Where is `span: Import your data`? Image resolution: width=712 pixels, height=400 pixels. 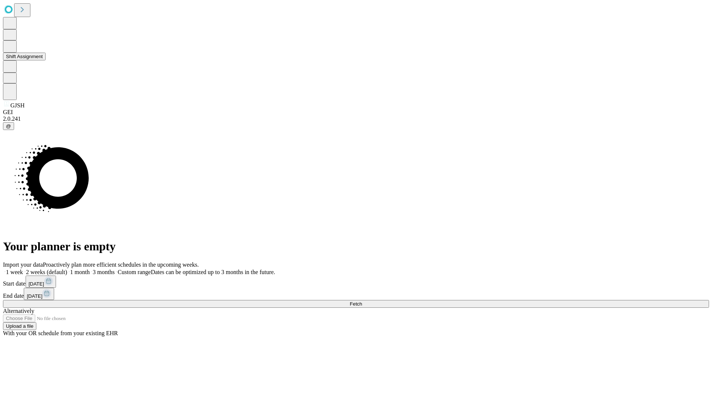
span: Import your data is located at coordinates (23, 265).